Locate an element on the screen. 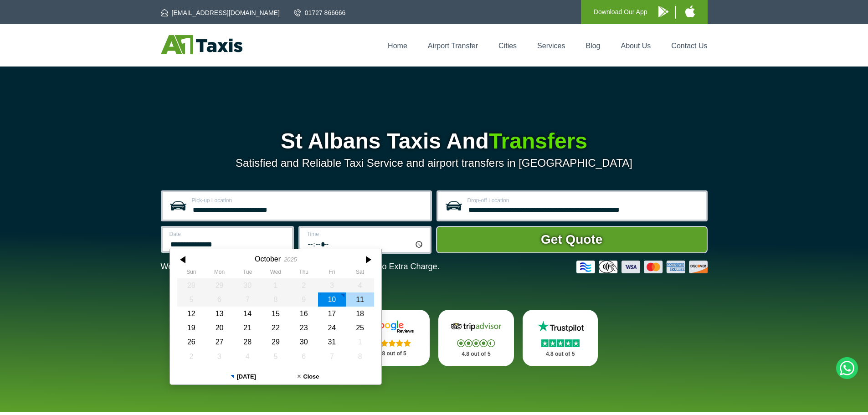 The width and height of the screenshot is (868, 415). div: 20 October 2025 is located at coordinates (219, 328).